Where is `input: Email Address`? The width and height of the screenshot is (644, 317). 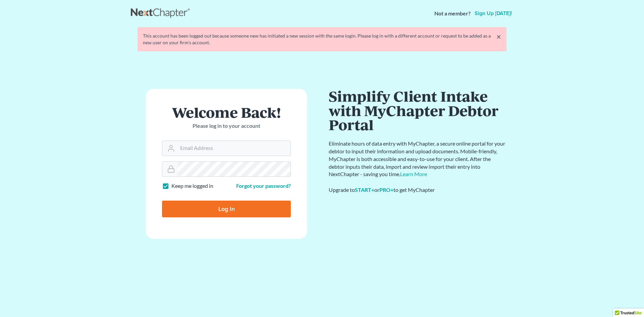 input: Email Address is located at coordinates (234, 148).